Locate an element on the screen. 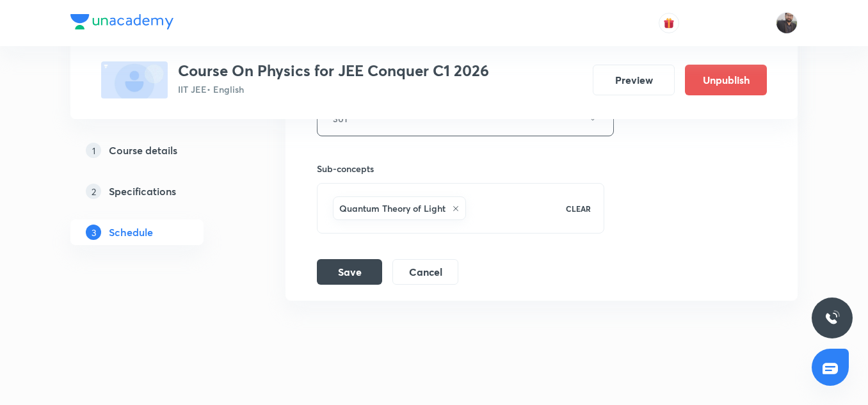 Image resolution: width=868 pixels, height=405 pixels. a: 2Specifications is located at coordinates (158, 191).